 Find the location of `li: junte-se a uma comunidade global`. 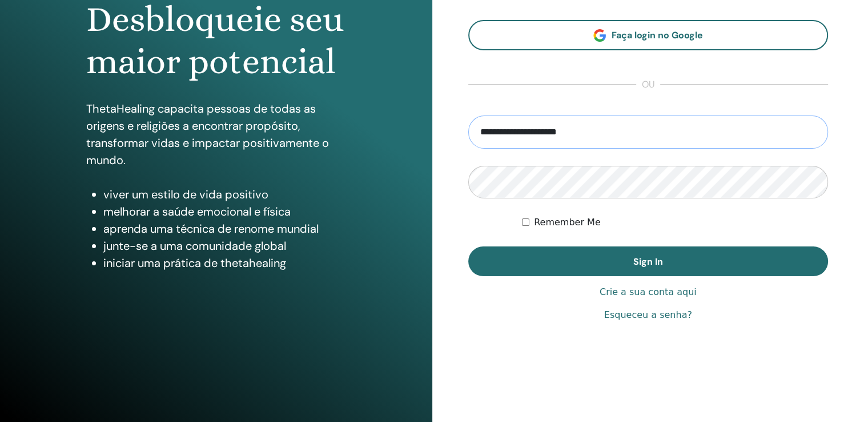

li: junte-se a uma comunidade global is located at coordinates (224, 246).